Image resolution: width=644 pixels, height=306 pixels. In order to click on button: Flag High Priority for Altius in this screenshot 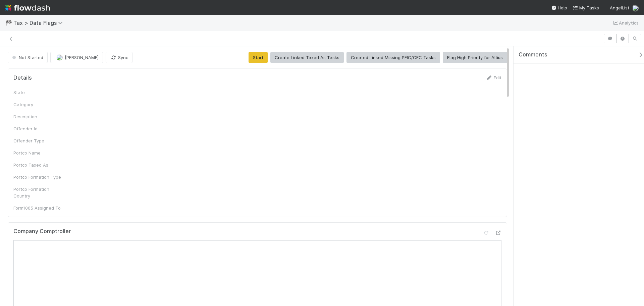, I will do `click(475, 57)`.